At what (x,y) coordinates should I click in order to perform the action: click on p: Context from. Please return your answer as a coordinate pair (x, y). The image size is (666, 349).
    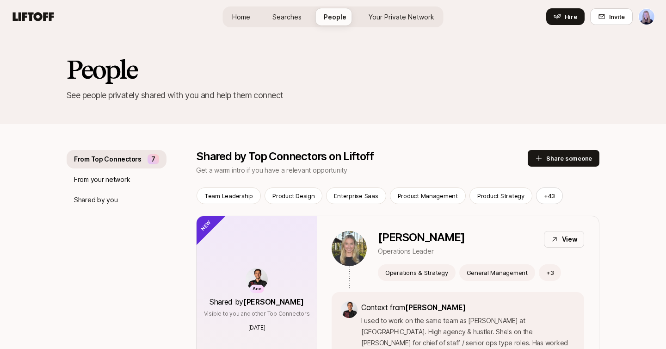
    Looking at the image, I should click on (468, 307).